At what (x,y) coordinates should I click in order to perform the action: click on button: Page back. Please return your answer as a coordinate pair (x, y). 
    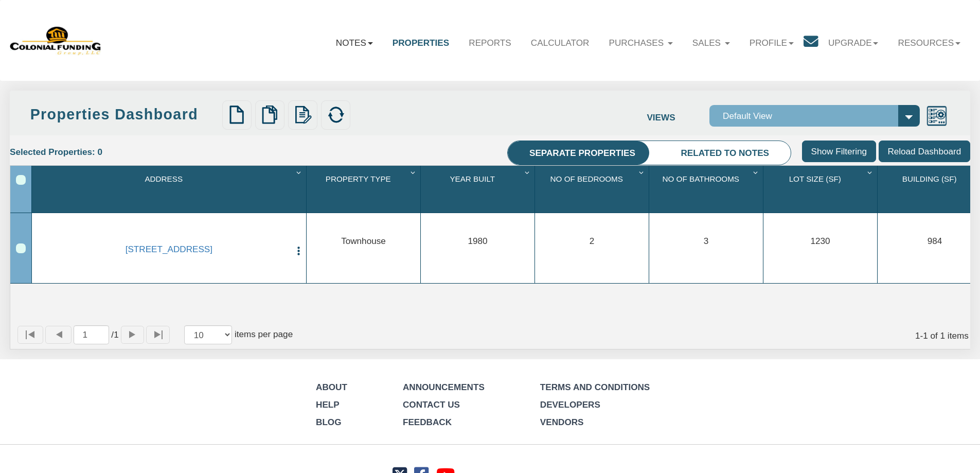
    Looking at the image, I should click on (58, 334).